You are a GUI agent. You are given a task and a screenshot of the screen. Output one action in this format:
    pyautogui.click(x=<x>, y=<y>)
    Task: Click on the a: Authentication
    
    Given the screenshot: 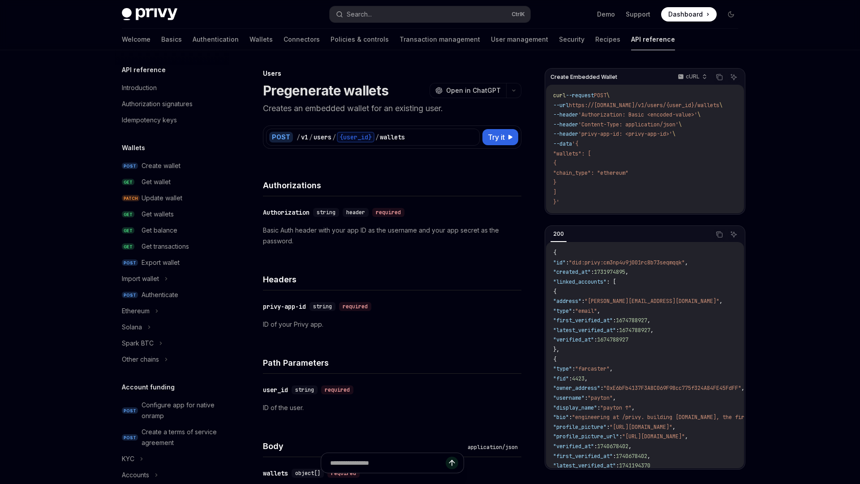 What is the action you would take?
    pyautogui.click(x=215, y=39)
    